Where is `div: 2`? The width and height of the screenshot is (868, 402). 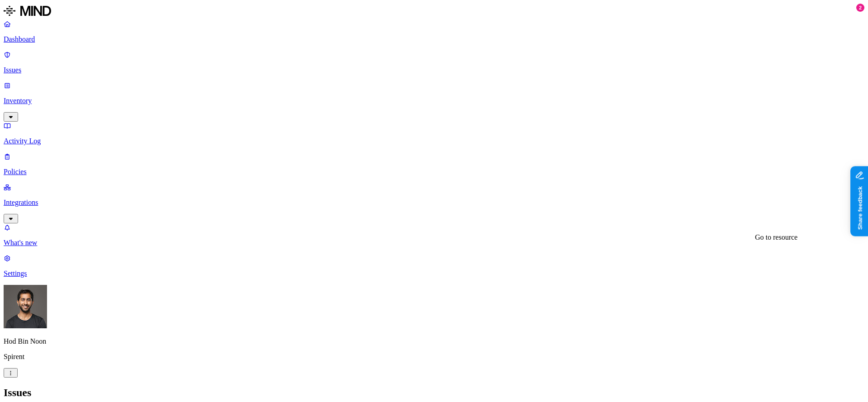
div: 2 is located at coordinates (860, 8).